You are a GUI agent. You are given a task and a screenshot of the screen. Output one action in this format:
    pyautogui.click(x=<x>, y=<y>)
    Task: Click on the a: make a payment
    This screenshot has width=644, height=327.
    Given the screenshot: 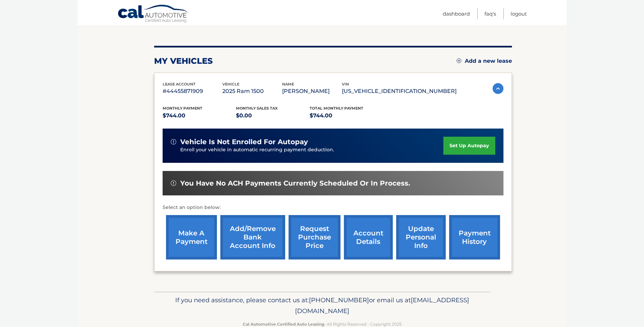 What is the action you would take?
    pyautogui.click(x=192, y=238)
    